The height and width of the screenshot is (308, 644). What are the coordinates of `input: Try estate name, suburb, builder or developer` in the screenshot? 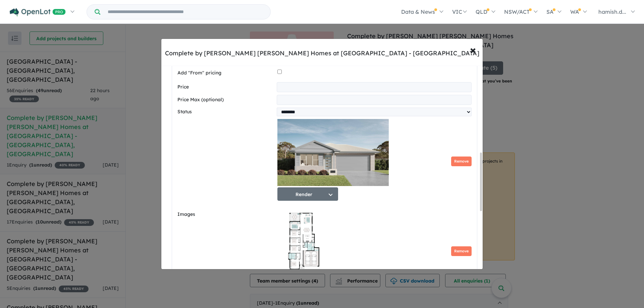 It's located at (185, 12).